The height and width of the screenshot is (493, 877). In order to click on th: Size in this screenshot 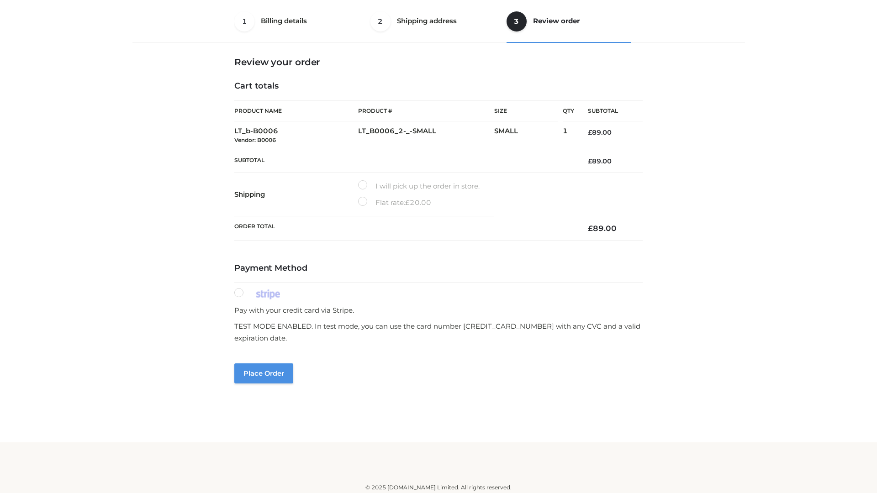, I will do `click(526, 111)`.